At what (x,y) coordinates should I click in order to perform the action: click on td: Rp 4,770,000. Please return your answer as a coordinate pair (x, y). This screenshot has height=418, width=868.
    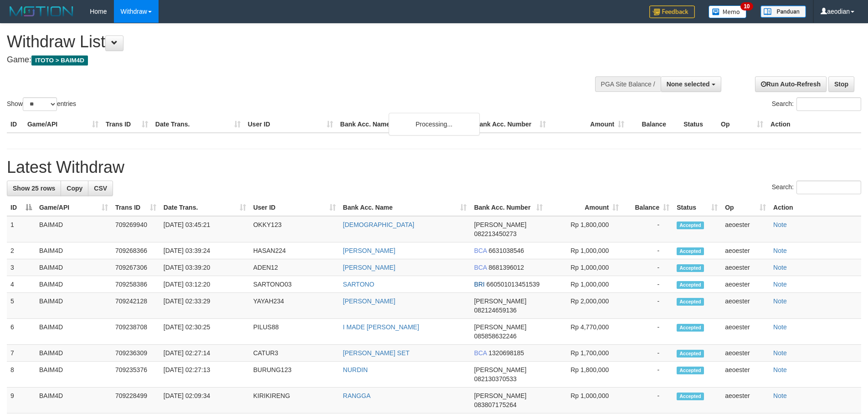
    Looking at the image, I should click on (585, 332).